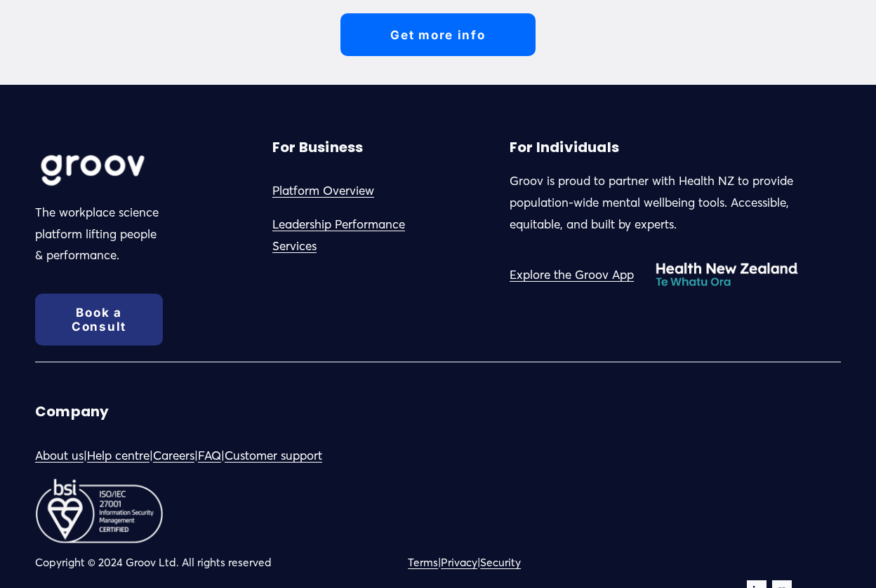 Image resolution: width=876 pixels, height=588 pixels. Describe the element at coordinates (572, 275) in the screenshot. I see `a: Explore the Groov App` at that location.